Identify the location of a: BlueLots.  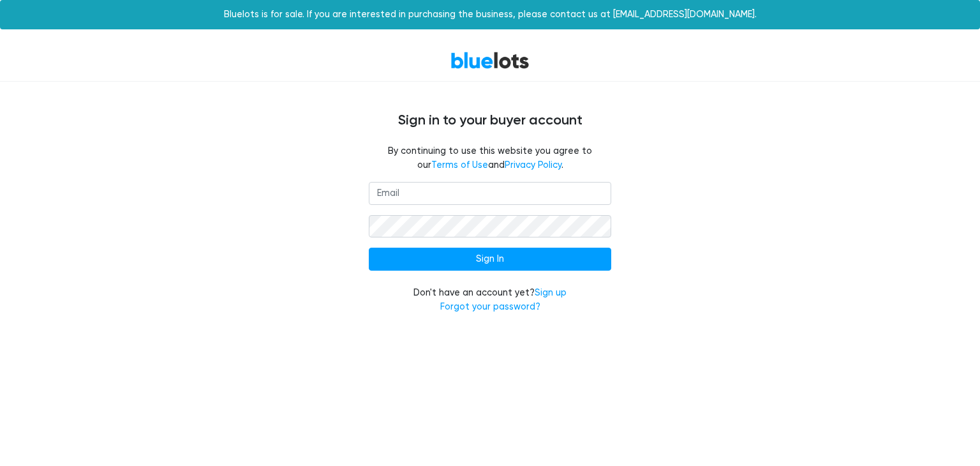
(490, 60).